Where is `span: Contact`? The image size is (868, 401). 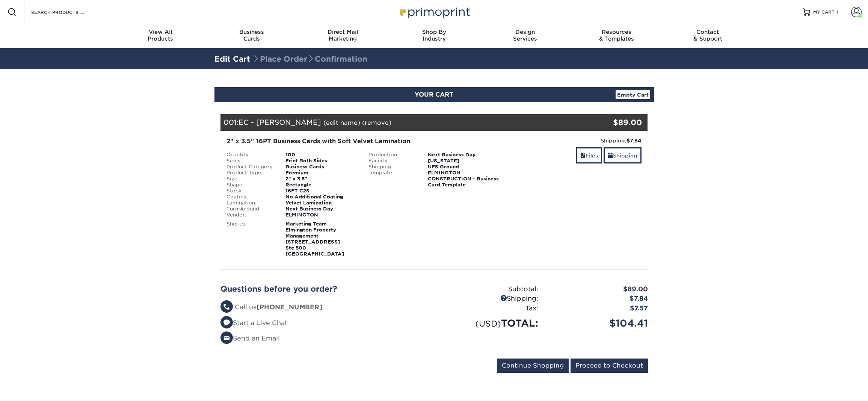
span: Contact is located at coordinates (708, 32).